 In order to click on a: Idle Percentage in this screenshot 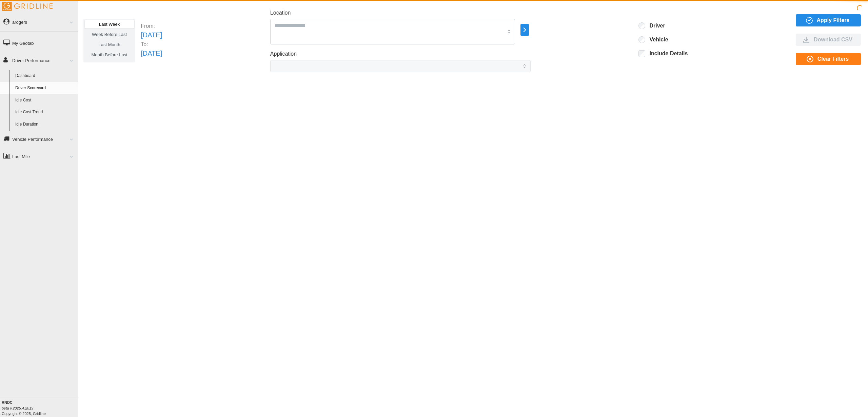, I will do `click(45, 137)`.